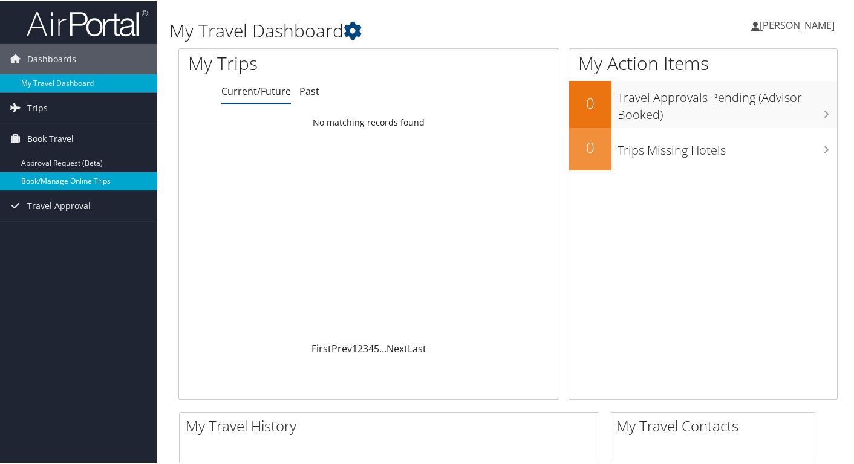 The width and height of the screenshot is (854, 464). What do you see at coordinates (703, 103) in the screenshot?
I see `a: 0Travel Approvals Pending (Advisor Booked)` at bounding box center [703, 103].